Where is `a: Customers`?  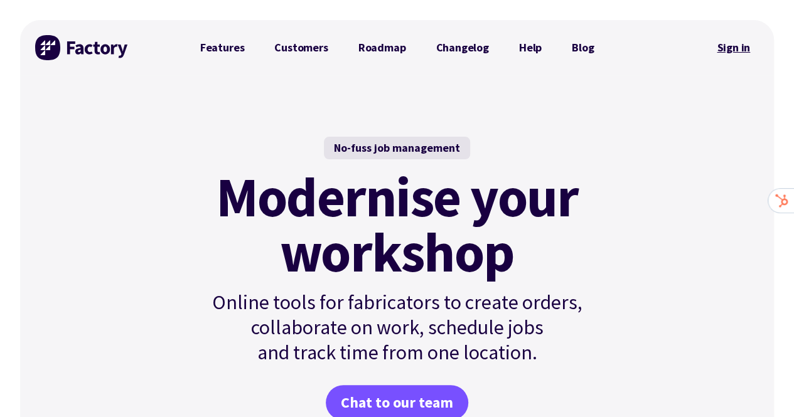 a: Customers is located at coordinates (301, 48).